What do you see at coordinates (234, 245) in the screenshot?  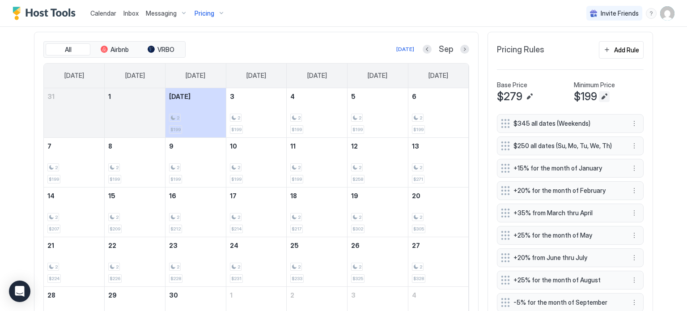 I see `span: 24` at bounding box center [234, 245].